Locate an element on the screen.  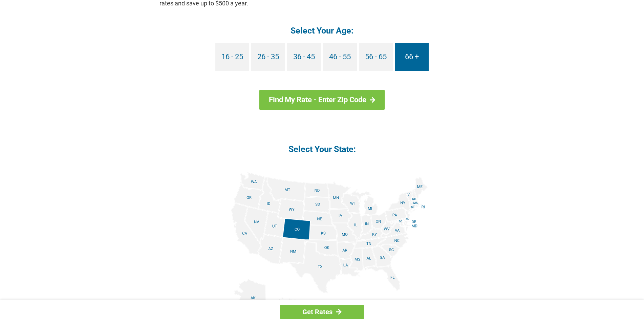
h4: Select Your Age: is located at coordinates (322, 31).